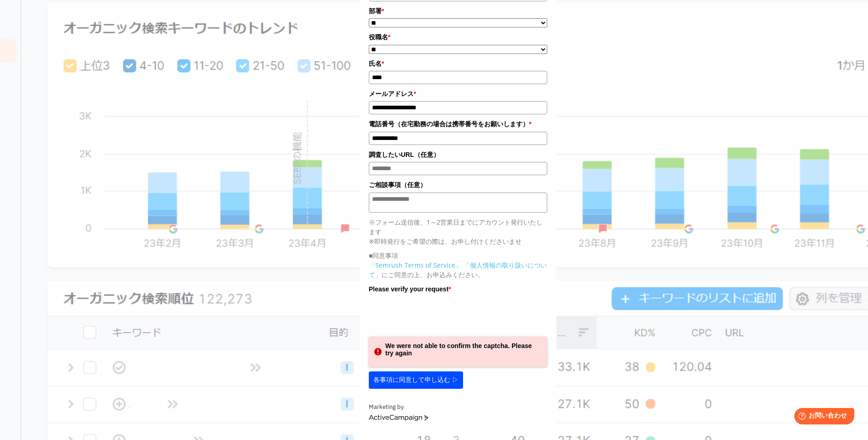 Image resolution: width=868 pixels, height=440 pixels. Describe the element at coordinates (458, 63) in the screenshot. I see `label: 氏名` at that location.